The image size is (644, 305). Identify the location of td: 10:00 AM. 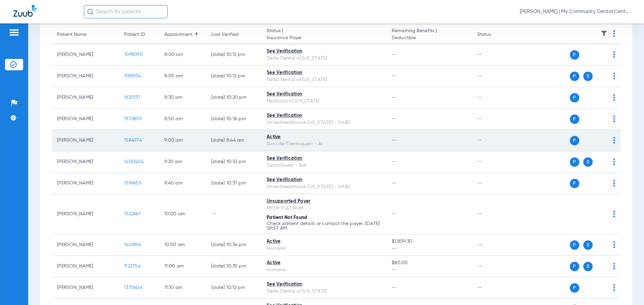
(183, 214).